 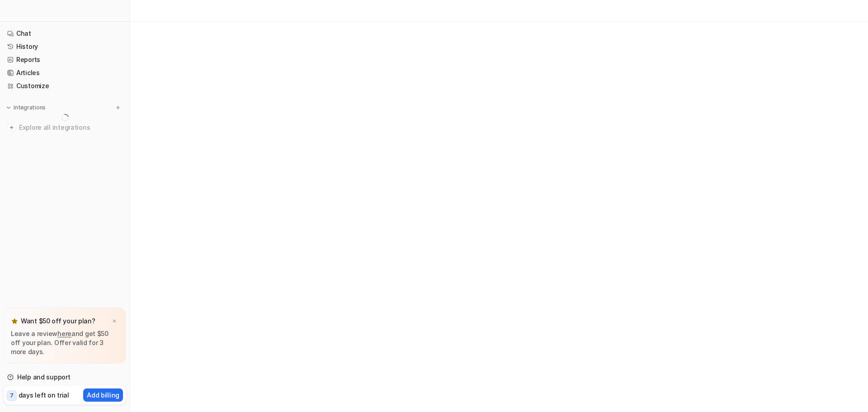 I want to click on img: expand menu, so click(x=8, y=108).